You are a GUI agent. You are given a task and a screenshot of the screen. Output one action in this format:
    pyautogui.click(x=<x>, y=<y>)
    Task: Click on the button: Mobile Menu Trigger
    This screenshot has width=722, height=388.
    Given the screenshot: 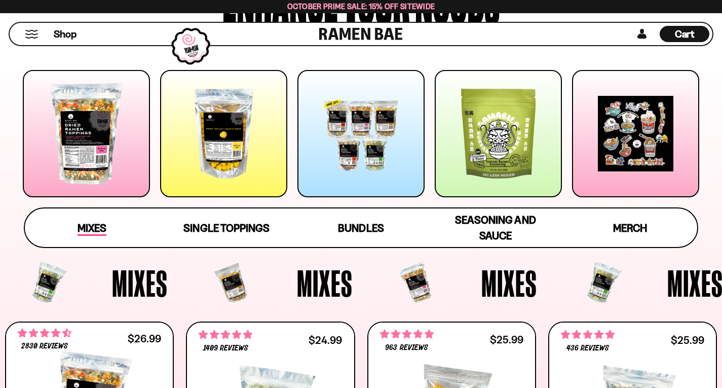 What is the action you would take?
    pyautogui.click(x=31, y=34)
    